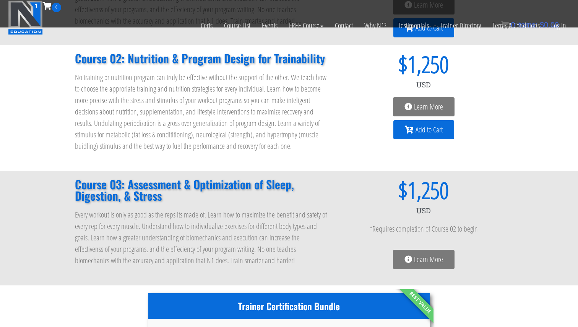  Describe the element at coordinates (206, 26) in the screenshot. I see `a: Certs` at that location.